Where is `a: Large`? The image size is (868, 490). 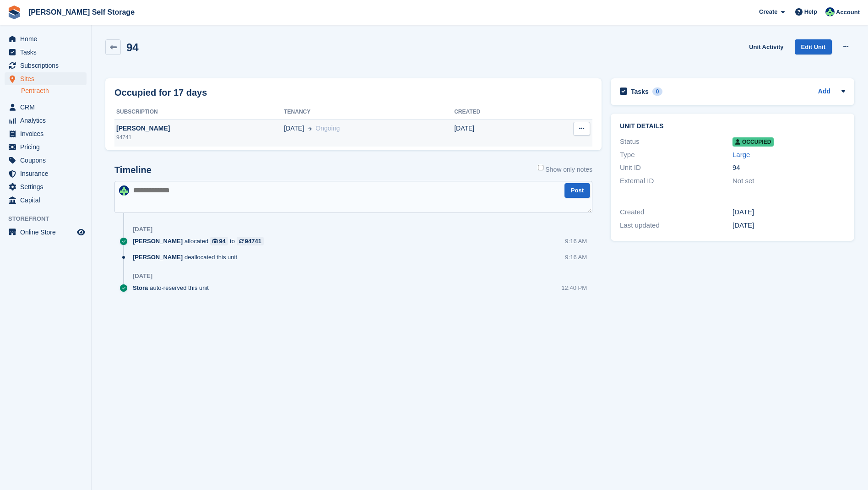
a: Large is located at coordinates (741, 154).